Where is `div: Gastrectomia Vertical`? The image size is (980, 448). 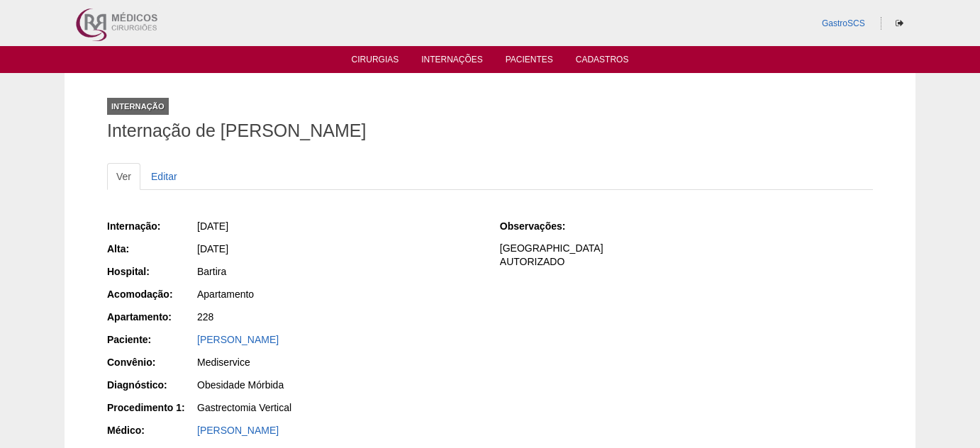
div: Gastrectomia Vertical is located at coordinates (338, 407).